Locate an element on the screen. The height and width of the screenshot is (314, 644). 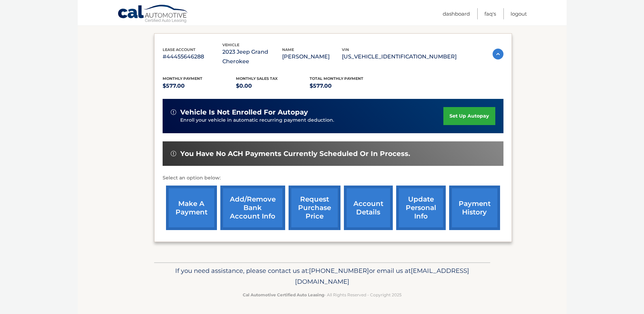
a: FAQ's is located at coordinates (490, 13).